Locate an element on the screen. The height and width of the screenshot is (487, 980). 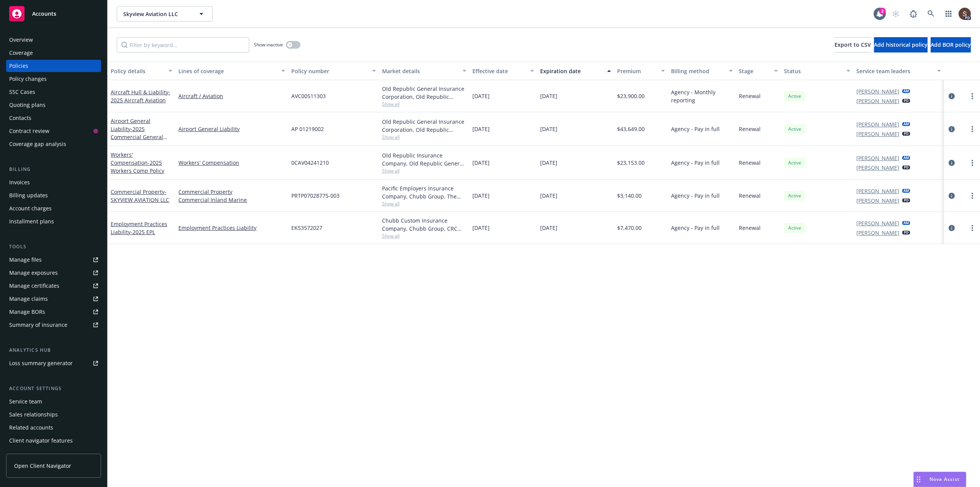
a: Contract review is located at coordinates (54, 131).